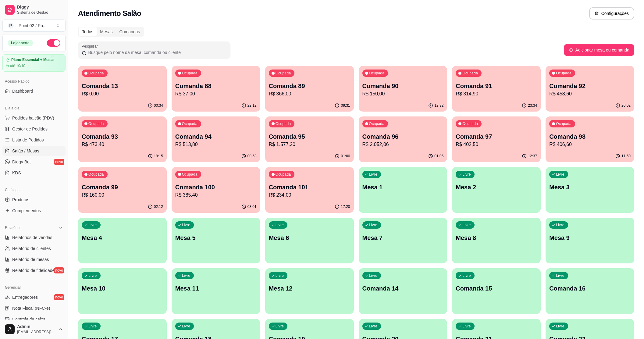 The width and height of the screenshot is (644, 339). Describe the element at coordinates (33, 60) in the screenshot. I see `article: Plano Essencial + Mesas` at that location.